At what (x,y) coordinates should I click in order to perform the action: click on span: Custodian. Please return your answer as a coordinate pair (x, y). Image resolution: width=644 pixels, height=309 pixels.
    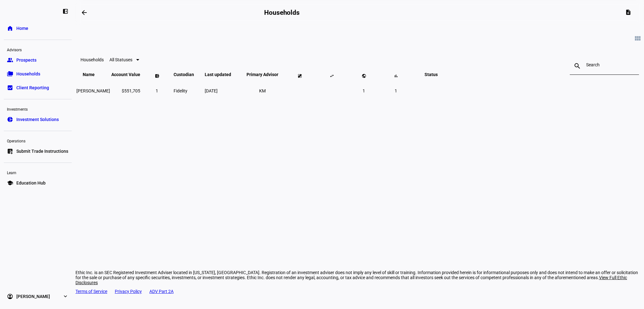
    Looking at the image, I should click on (188, 74).